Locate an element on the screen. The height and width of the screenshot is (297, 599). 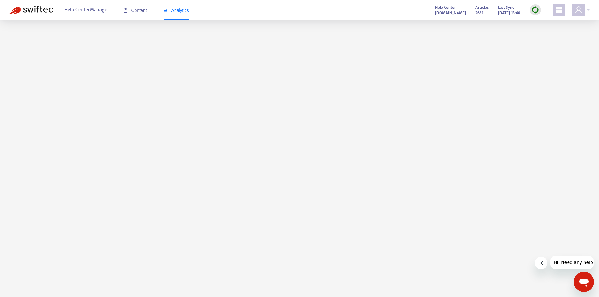
span: Hi. Need any help? is located at coordinates (25, 7).